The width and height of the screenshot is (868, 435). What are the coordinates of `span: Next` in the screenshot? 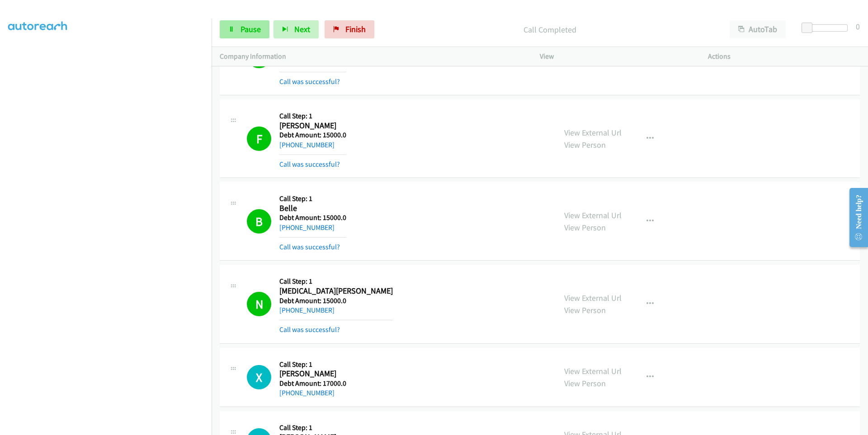 It's located at (302, 29).